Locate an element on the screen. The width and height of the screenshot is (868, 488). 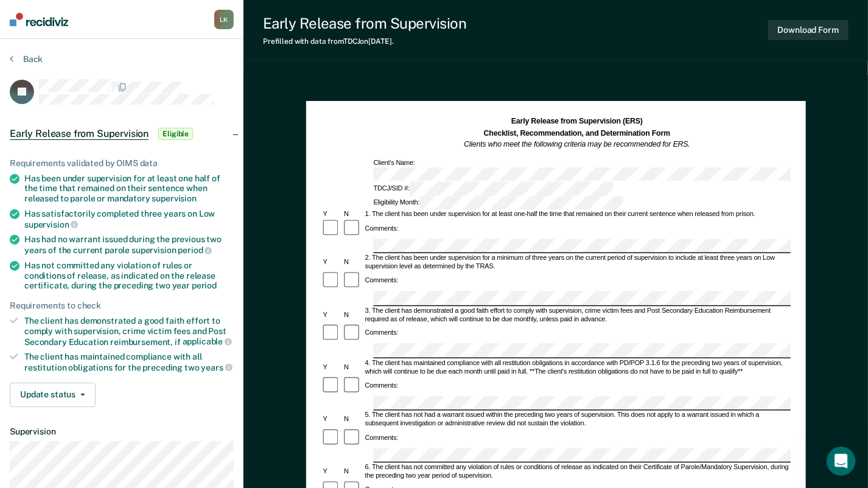
div: Has not committed any violation of rules or conditions of release, as indicated on the release ce... is located at coordinates (129, 275).